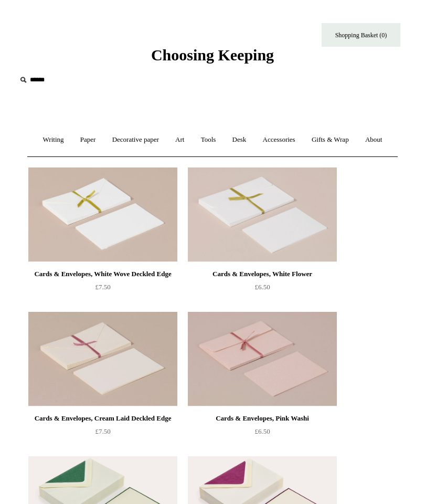  What do you see at coordinates (136, 140) in the screenshot?
I see `a: Decorative paper` at bounding box center [136, 140].